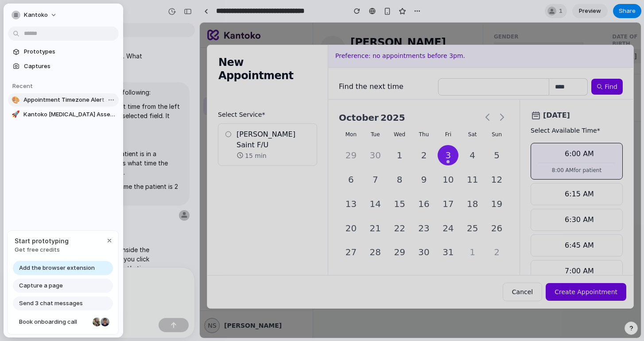  I want to click on div: 5, so click(297, 133).